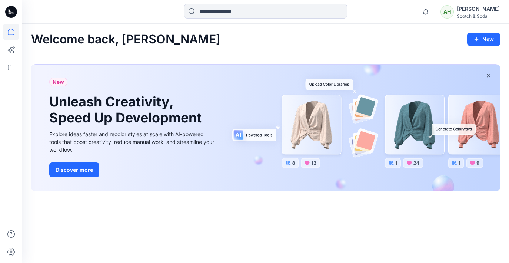 The image size is (509, 263). I want to click on div: Explore ideas faster and recolor styles at scale with AI-powered tools that boost creativity, red..., so click(133, 141).